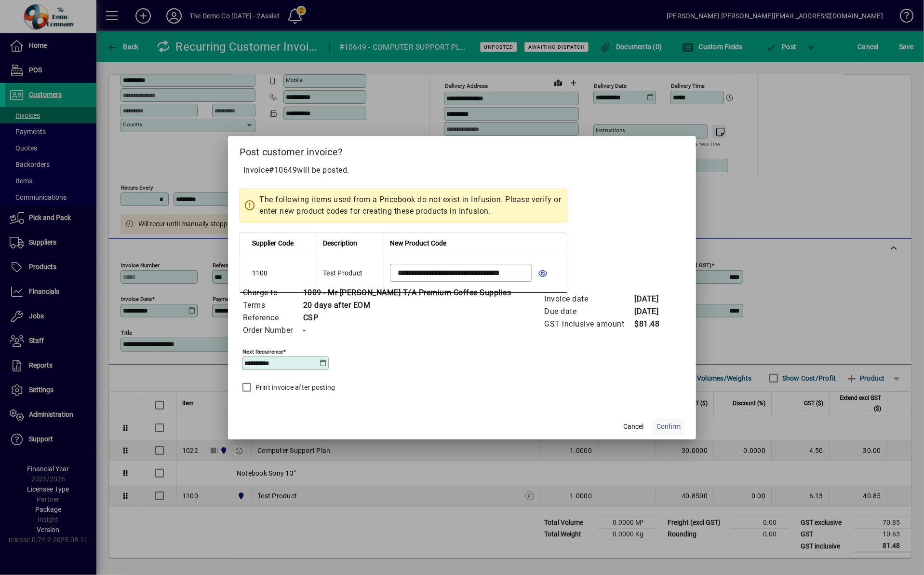 The image size is (924, 575). I want to click on mat-label: Next recurrence, so click(262, 351).